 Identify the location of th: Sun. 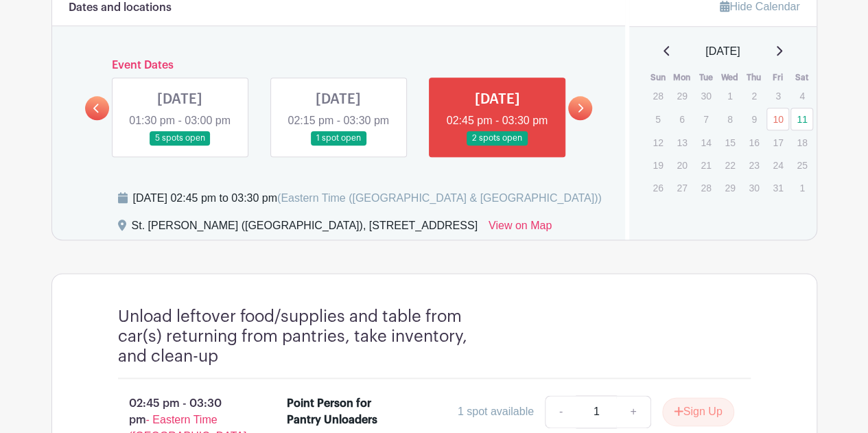
(657, 78).